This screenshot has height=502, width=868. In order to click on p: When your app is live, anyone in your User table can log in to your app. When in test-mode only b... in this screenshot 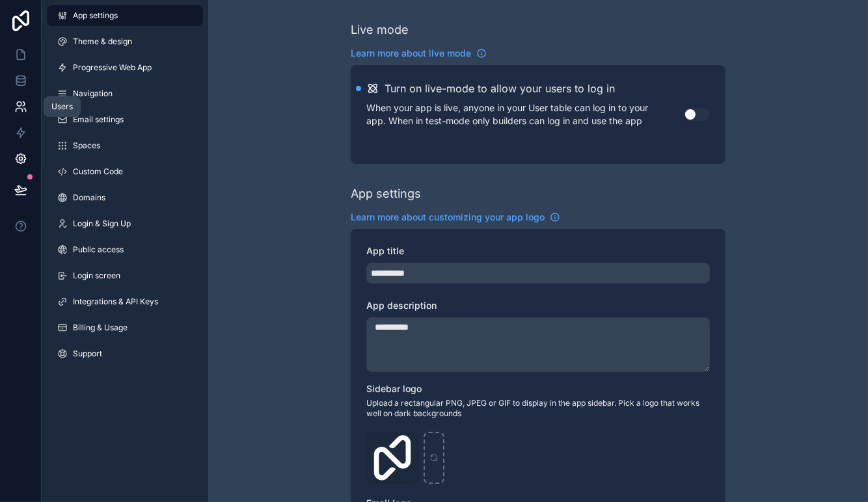, I will do `click(525, 115)`.